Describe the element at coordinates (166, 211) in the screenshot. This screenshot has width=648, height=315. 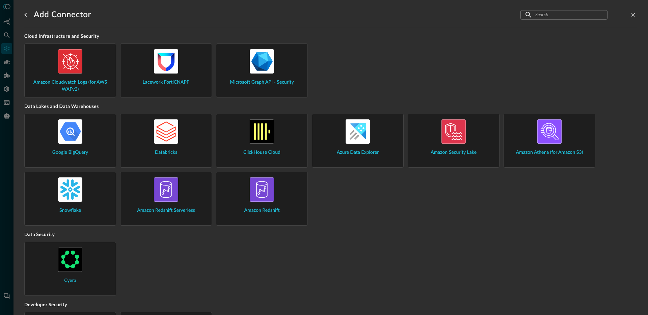
I see `span: Amazon Redshift Serverless` at that location.